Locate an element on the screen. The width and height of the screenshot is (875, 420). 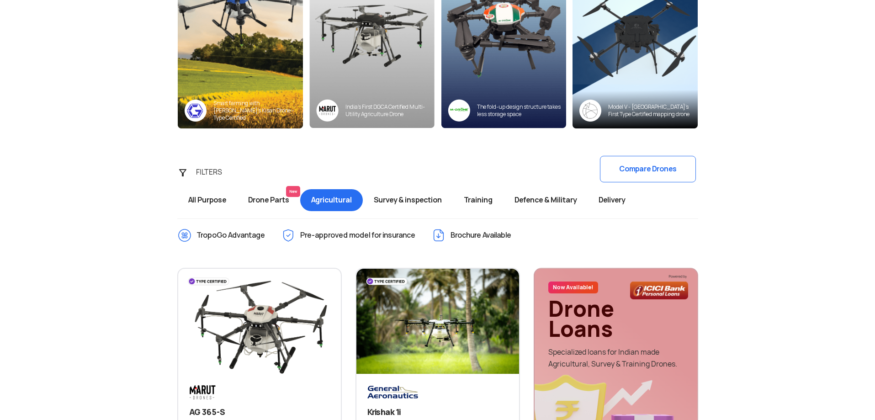
span: All Purpose is located at coordinates (207, 200).